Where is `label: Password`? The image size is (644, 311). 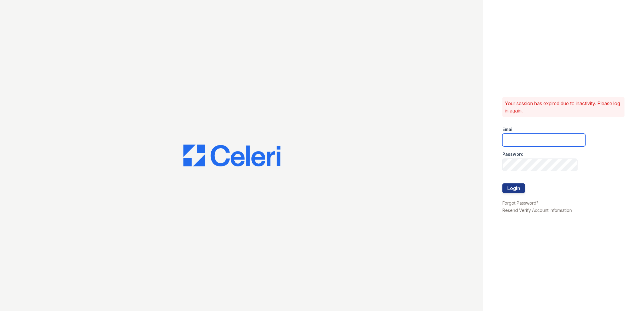 label: Password is located at coordinates (513, 154).